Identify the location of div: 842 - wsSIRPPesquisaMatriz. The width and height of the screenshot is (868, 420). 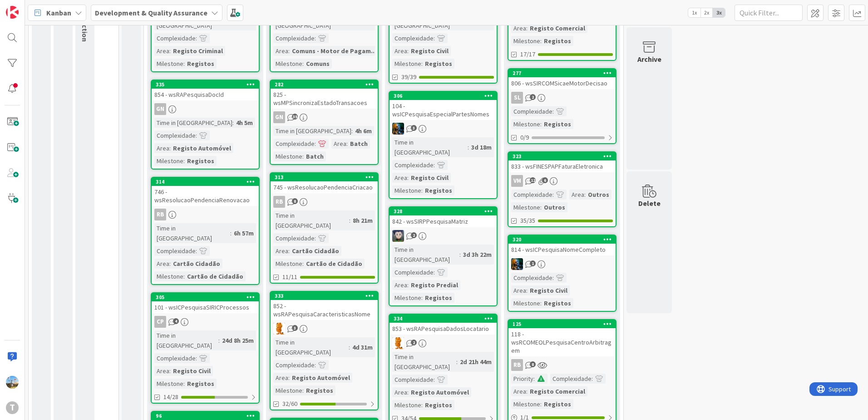
(443, 221).